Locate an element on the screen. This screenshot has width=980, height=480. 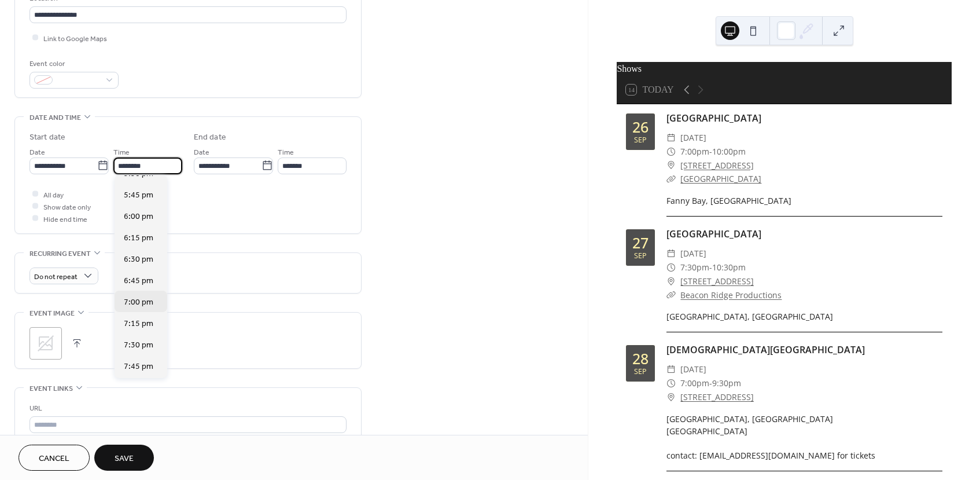
span: 7:30pm is located at coordinates (695, 267).